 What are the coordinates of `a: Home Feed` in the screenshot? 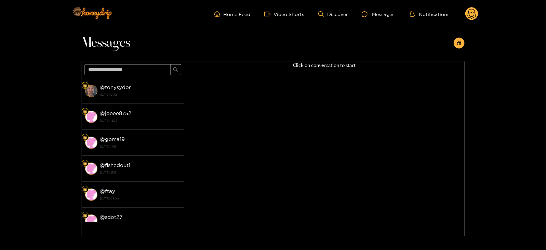 It's located at (232, 14).